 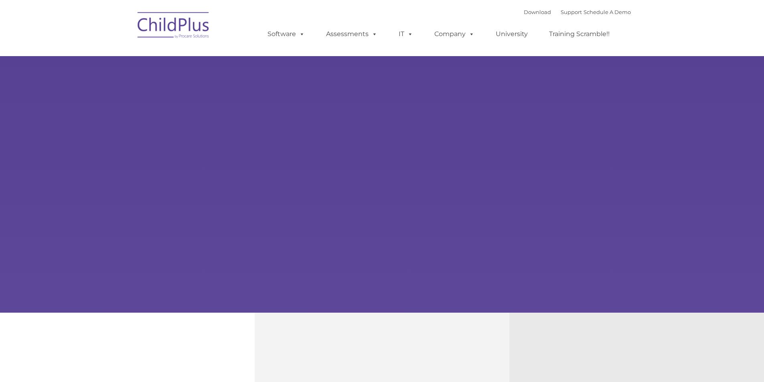 I want to click on a: Training Scramble!!, so click(x=579, y=34).